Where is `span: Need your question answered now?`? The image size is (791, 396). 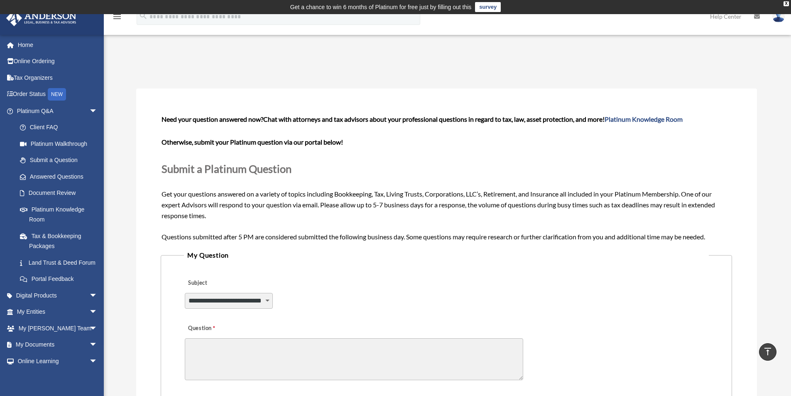
span: Need your question answered now? is located at coordinates (212, 119).